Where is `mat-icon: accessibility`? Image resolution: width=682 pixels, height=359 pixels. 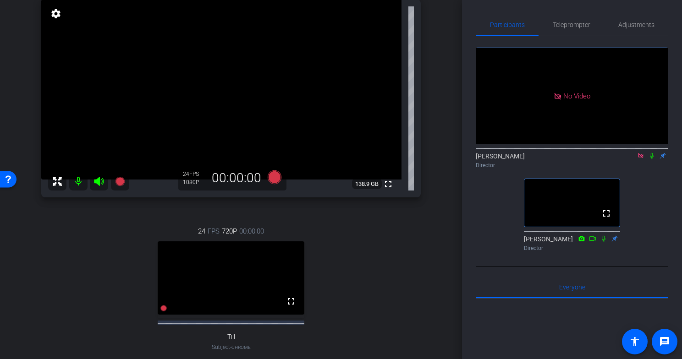
mat-icon: accessibility is located at coordinates (634, 342).